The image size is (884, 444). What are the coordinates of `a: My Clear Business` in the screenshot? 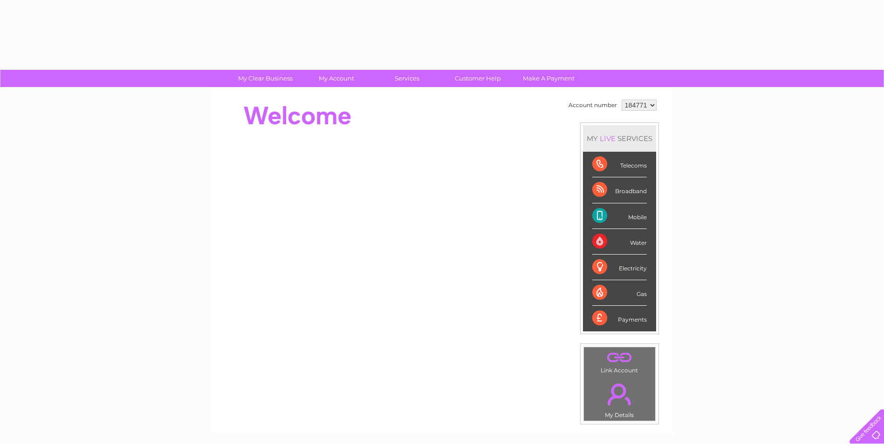 It's located at (265, 78).